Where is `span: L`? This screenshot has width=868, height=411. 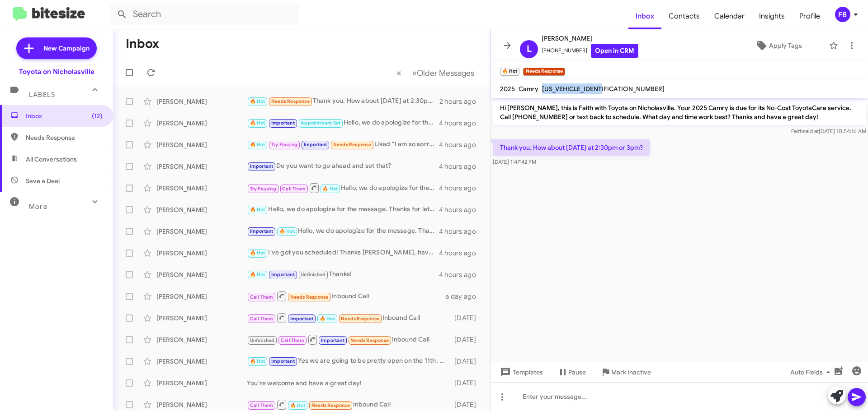
span: L is located at coordinates (529, 49).